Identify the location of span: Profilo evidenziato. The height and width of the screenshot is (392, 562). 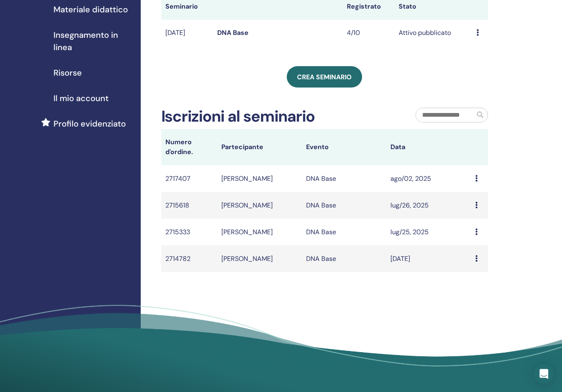
(90, 123).